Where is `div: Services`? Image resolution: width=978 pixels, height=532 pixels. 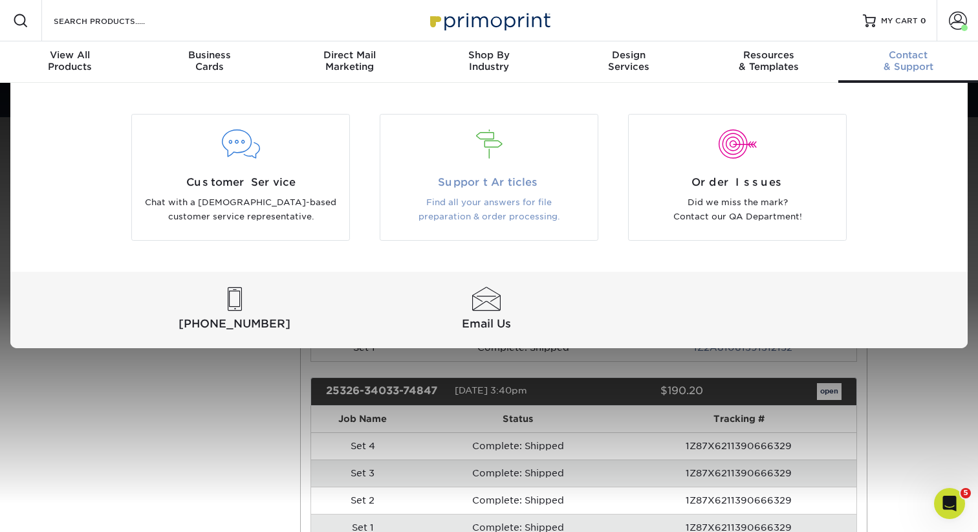
div: Services is located at coordinates (629, 61).